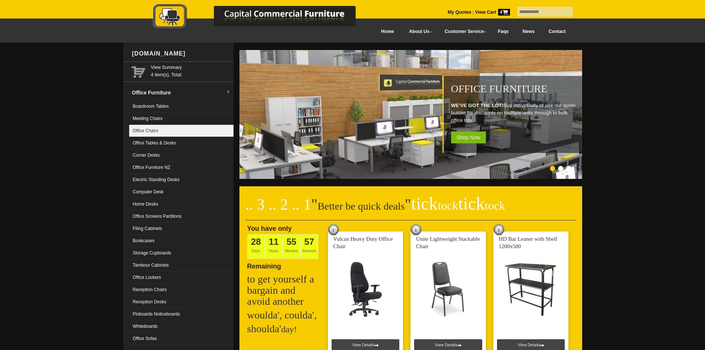 The height and width of the screenshot is (350, 705). Describe the element at coordinates (278, 204) in the screenshot. I see `span: .. 3 .. 2 .. 1` at that location.